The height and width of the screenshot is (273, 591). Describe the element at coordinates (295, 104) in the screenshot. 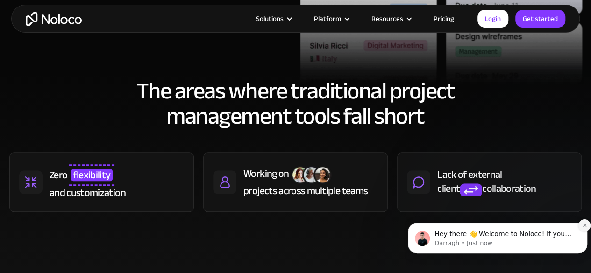

I see `h2: The areas where traditional project management tools fall short` at that location.